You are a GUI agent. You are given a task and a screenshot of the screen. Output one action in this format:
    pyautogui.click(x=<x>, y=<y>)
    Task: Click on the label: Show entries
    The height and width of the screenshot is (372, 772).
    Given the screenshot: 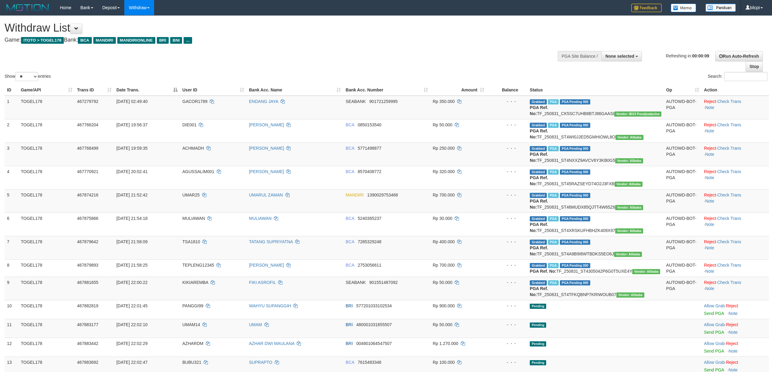 What is the action you would take?
    pyautogui.click(x=28, y=77)
    